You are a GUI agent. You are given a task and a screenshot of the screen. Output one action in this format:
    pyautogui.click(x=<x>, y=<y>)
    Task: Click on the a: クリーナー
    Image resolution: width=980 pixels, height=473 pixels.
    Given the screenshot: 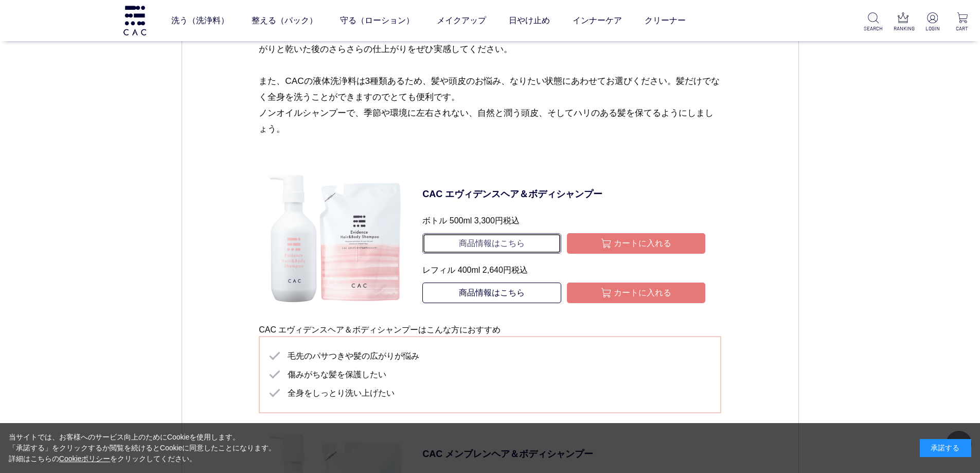 What is the action you would take?
    pyautogui.click(x=665, y=21)
    